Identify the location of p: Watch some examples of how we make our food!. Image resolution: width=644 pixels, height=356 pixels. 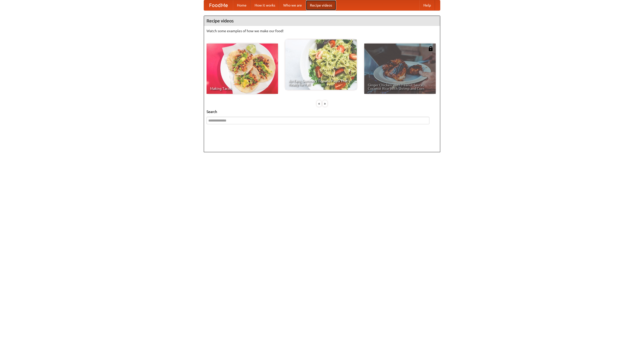
(322, 31).